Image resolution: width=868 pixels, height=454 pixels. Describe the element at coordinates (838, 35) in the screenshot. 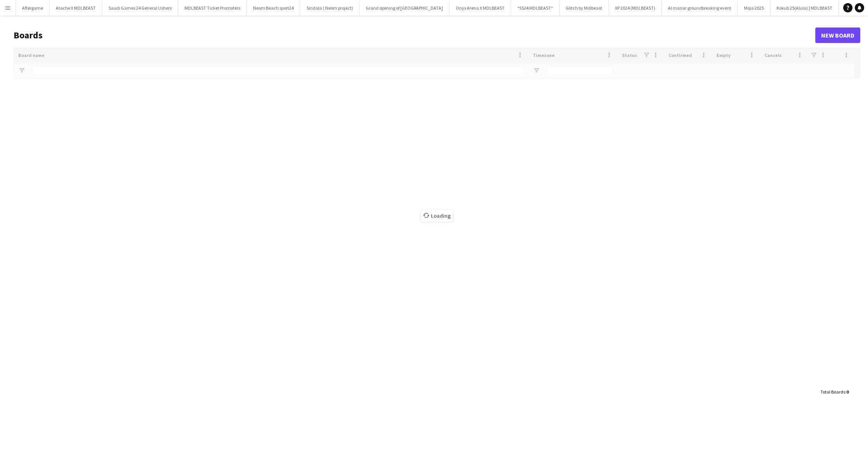

I see `a: New Board` at that location.